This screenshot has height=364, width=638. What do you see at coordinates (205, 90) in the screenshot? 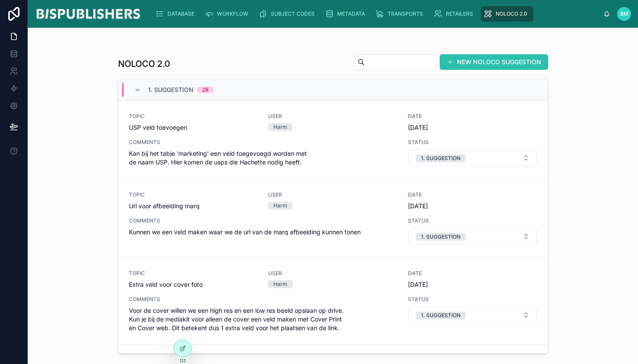
I see `div: 28` at bounding box center [205, 90].